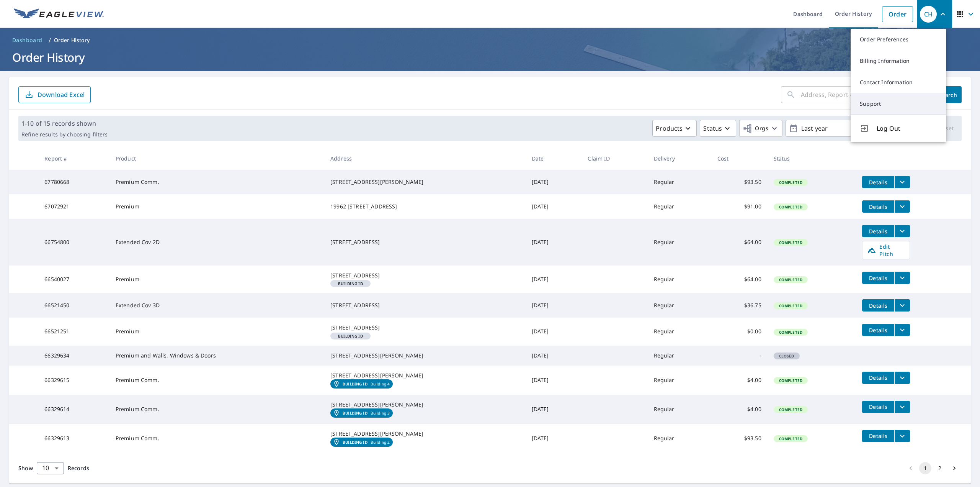  I want to click on td: 66329634, so click(74, 355).